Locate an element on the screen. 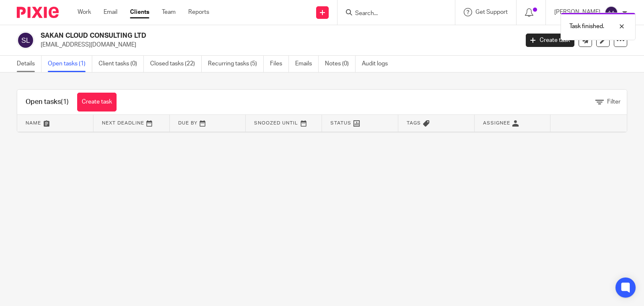 Image resolution: width=644 pixels, height=306 pixels. p: Task finished. is located at coordinates (586, 27).